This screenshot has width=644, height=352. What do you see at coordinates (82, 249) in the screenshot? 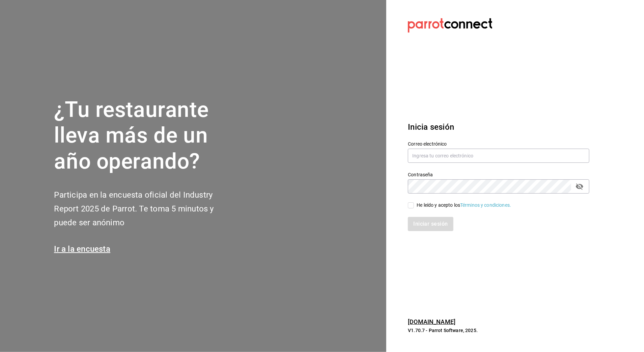
I see `a: Ir a la encuesta` at bounding box center [82, 249].